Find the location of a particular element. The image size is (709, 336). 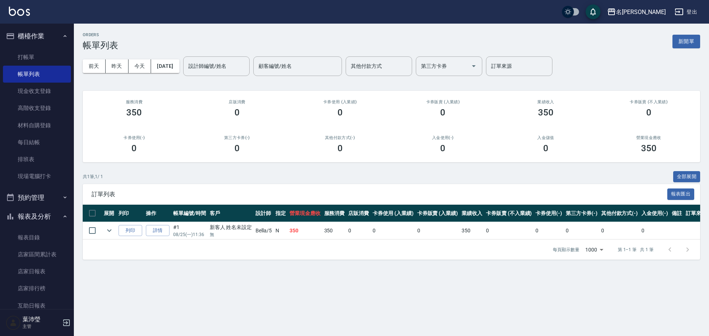

th: 卡券販賣 (不入業績) is located at coordinates (509, 213).